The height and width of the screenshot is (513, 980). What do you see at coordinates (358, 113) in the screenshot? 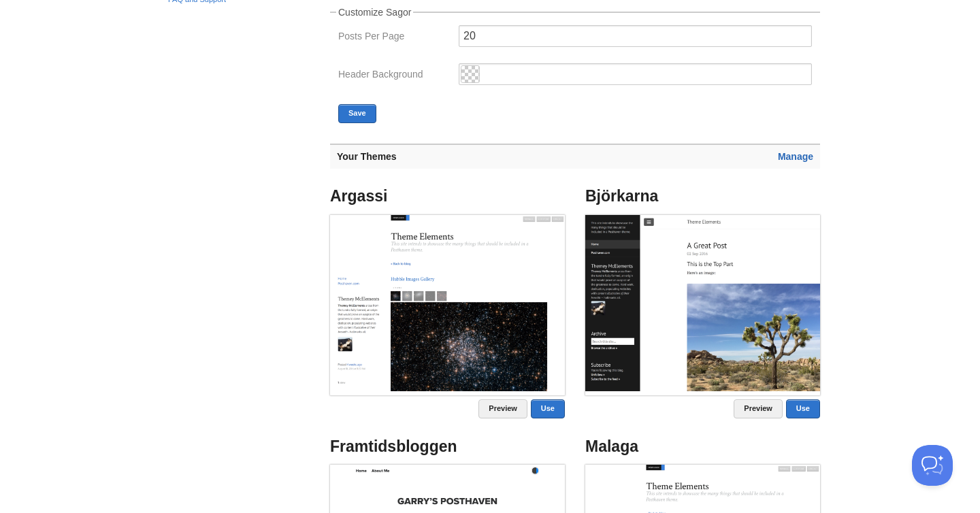
I see `button: Save` at bounding box center [358, 113].